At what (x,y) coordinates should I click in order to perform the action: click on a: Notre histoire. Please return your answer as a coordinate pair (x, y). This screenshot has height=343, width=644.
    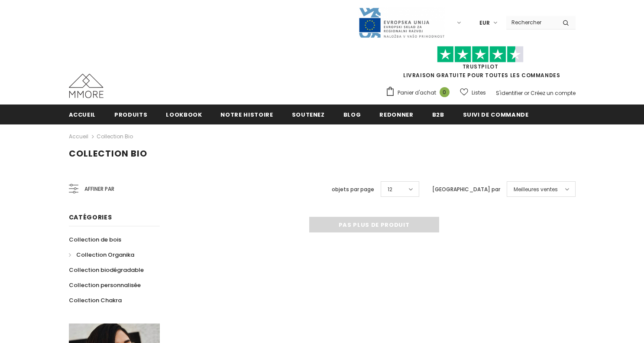
    Looking at the image, I should click on (246, 114).